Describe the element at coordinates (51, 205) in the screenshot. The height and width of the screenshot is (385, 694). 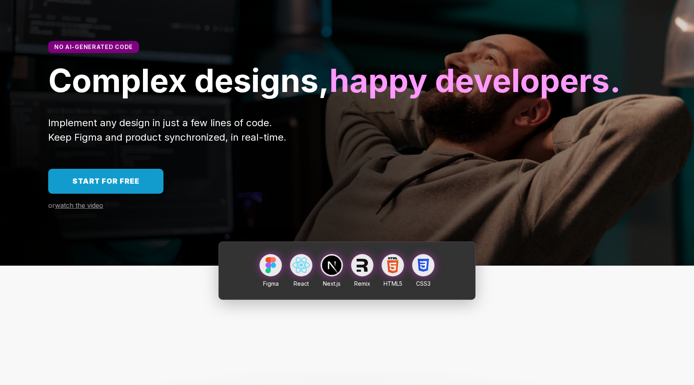
I see `span: or` at that location.